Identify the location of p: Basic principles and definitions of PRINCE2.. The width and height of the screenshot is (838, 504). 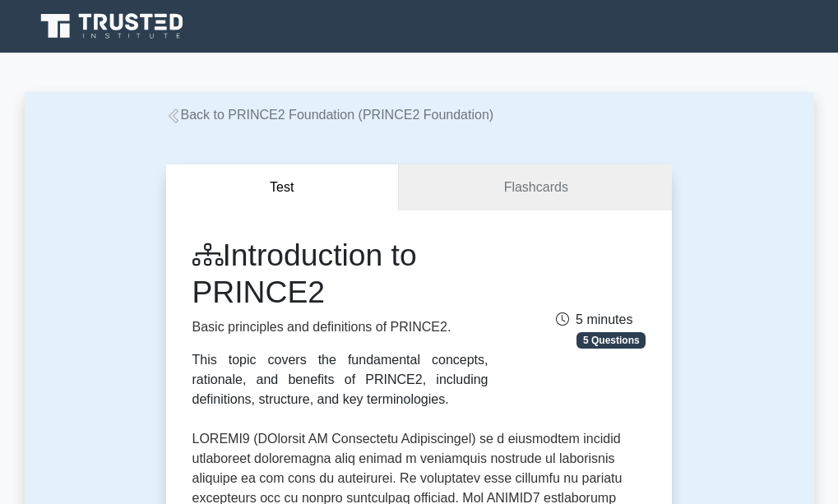
(341, 327).